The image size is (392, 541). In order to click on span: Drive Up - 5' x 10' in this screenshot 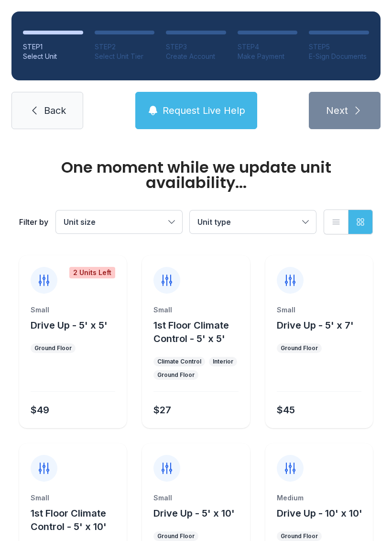, I will do `click(194, 513)`.